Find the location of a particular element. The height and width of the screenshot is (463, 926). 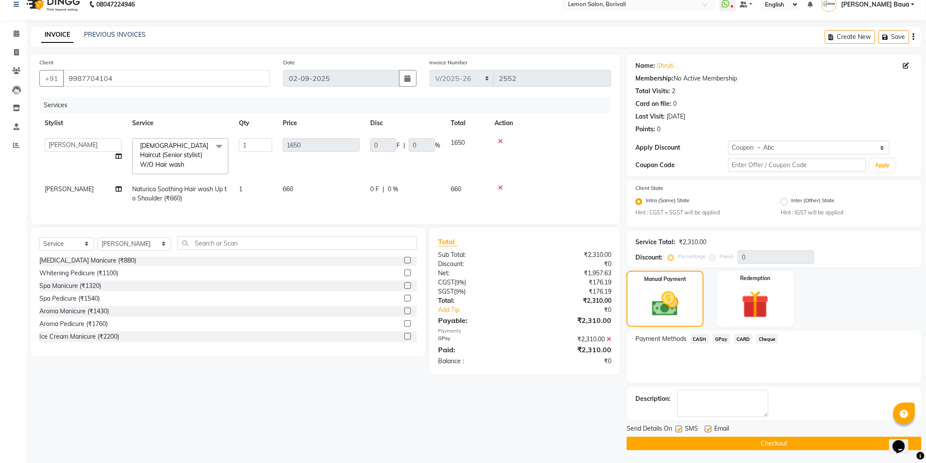

button: Checkout is located at coordinates (774, 443).